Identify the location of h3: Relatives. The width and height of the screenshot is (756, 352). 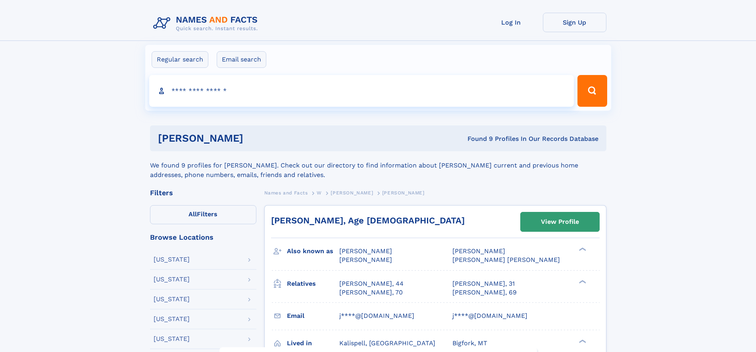
(313, 284).